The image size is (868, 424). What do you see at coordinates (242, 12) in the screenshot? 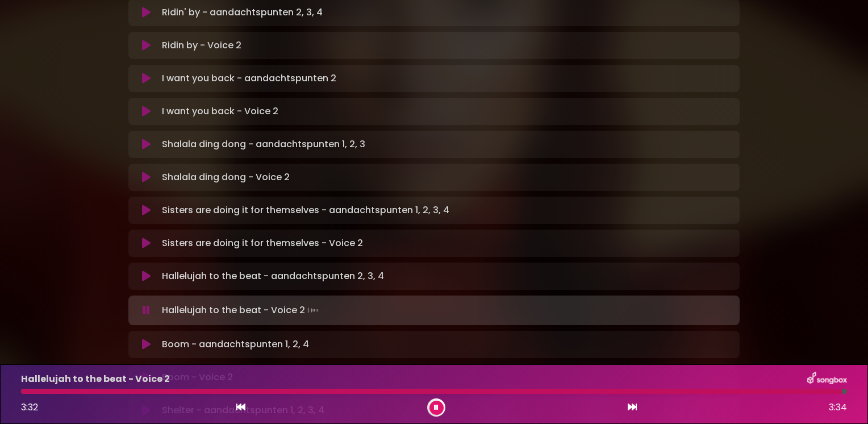
I see `p: Ridin' by - aandachtspunten 2, 3, 4` at bounding box center [242, 12].